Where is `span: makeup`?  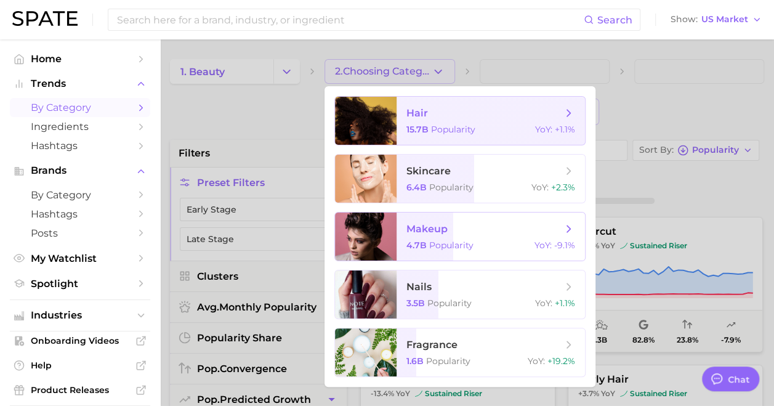
span: makeup is located at coordinates (427, 228).